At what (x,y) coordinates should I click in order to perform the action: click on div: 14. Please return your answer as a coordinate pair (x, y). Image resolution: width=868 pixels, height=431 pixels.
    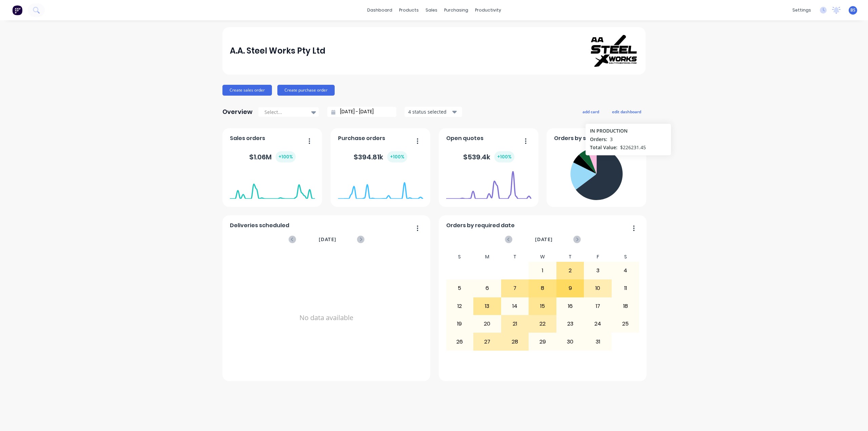
    Looking at the image, I should click on (515, 306).